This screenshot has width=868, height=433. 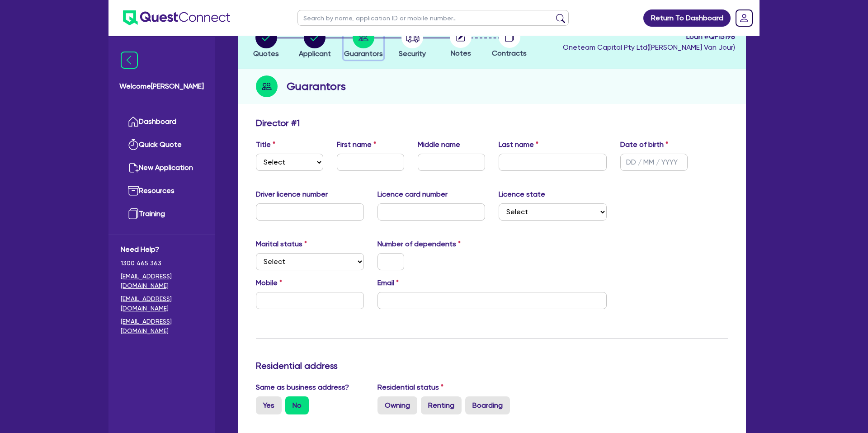 What do you see at coordinates (412, 194) in the screenshot?
I see `label: Licence card number` at bounding box center [412, 194].